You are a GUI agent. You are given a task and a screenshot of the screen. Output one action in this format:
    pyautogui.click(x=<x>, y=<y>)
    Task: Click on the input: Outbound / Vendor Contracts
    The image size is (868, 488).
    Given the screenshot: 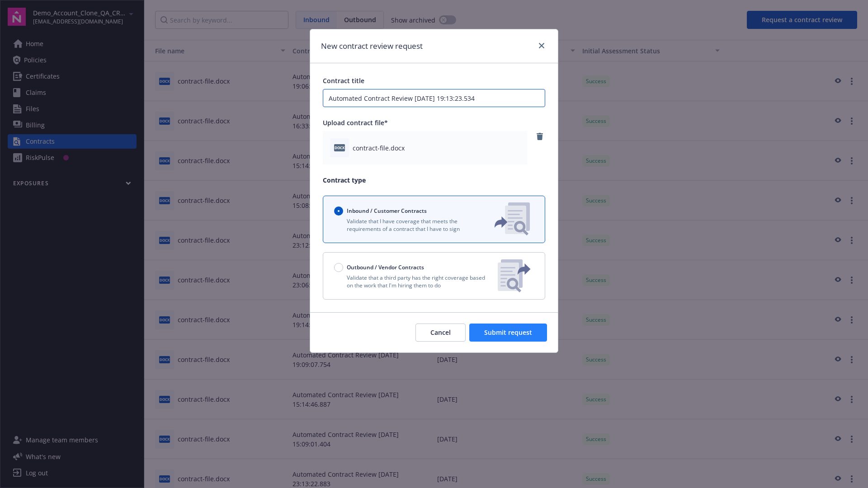 What is the action you would take?
    pyautogui.click(x=339, y=268)
    